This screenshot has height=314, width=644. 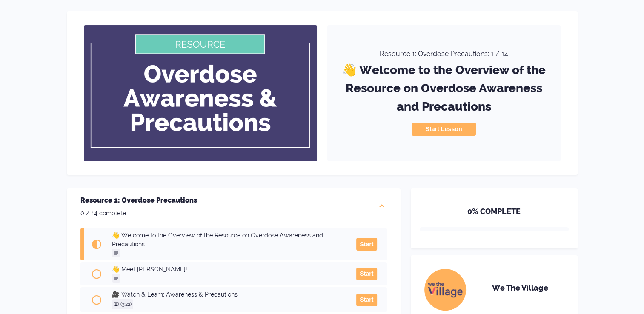 I want to click on h2: Resource 1: Overdose Precautions, so click(x=139, y=200).